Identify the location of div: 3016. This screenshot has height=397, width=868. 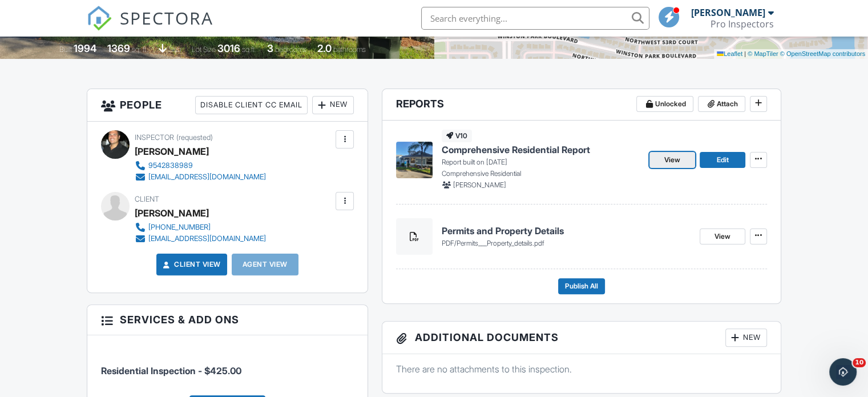
(229, 48).